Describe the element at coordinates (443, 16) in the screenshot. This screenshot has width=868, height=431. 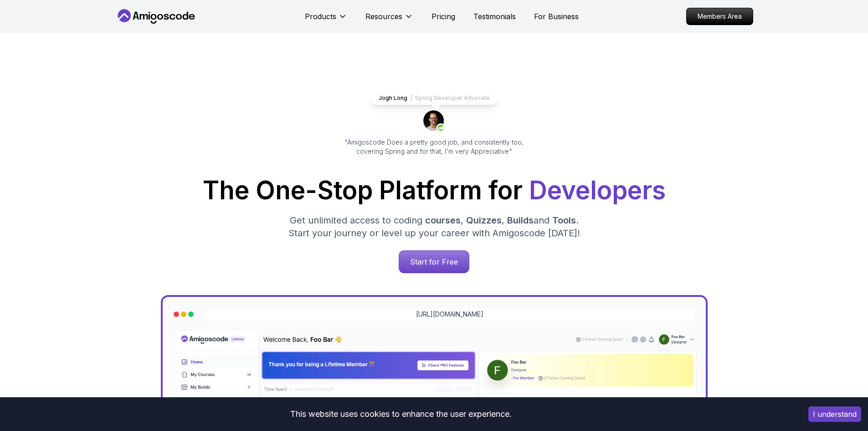
I see `p: Pricing` at that location.